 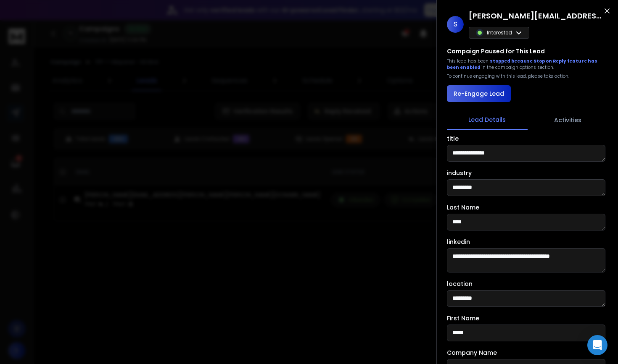 What do you see at coordinates (463, 208) in the screenshot?
I see `label: Last Name` at bounding box center [463, 208].